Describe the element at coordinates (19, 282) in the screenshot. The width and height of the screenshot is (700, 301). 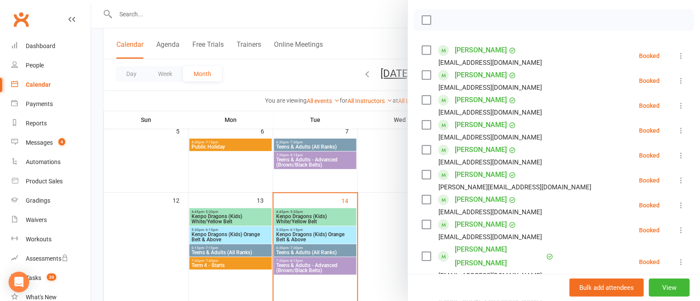
I see `div: Open Intercom Messenger` at that location.